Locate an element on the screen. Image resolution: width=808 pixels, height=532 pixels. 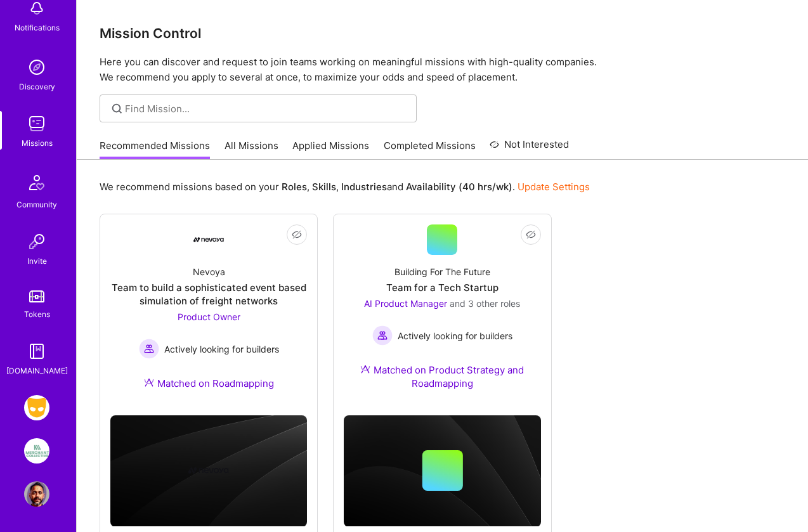
p: Here you can discover and request to join teams working on meaningful missions with high-quality ... is located at coordinates (442, 69).